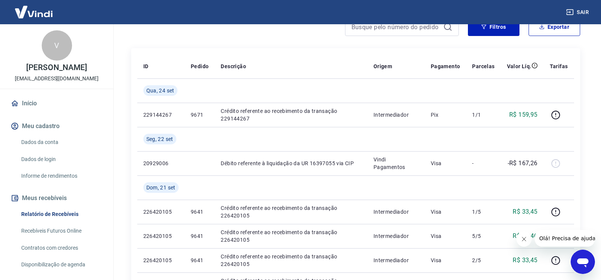  What do you see at coordinates (578, 12) in the screenshot?
I see `button: Sair` at bounding box center [578, 12].